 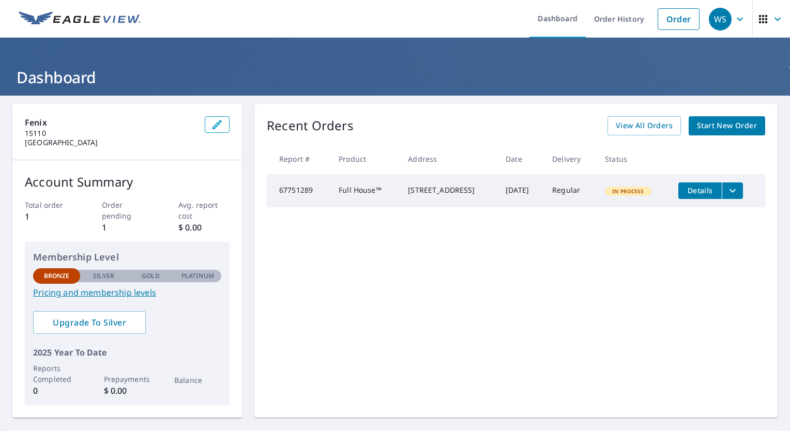 I want to click on p: Gold, so click(x=150, y=276).